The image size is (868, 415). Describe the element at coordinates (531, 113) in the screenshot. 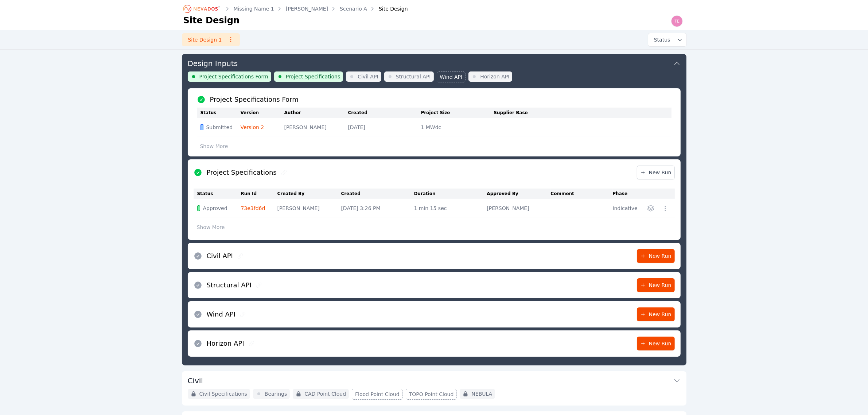

I see `th: Supplier Base` at that location.